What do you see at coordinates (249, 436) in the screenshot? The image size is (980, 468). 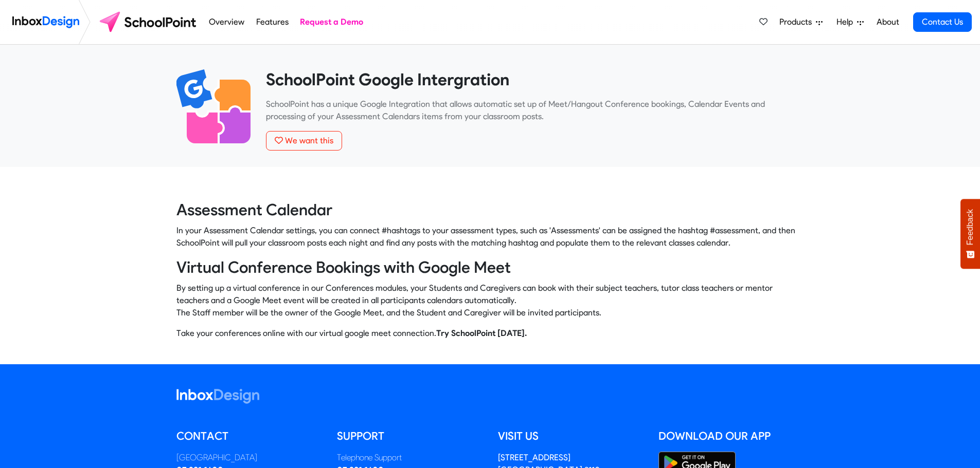 I see `h5: Contact` at bounding box center [249, 436].